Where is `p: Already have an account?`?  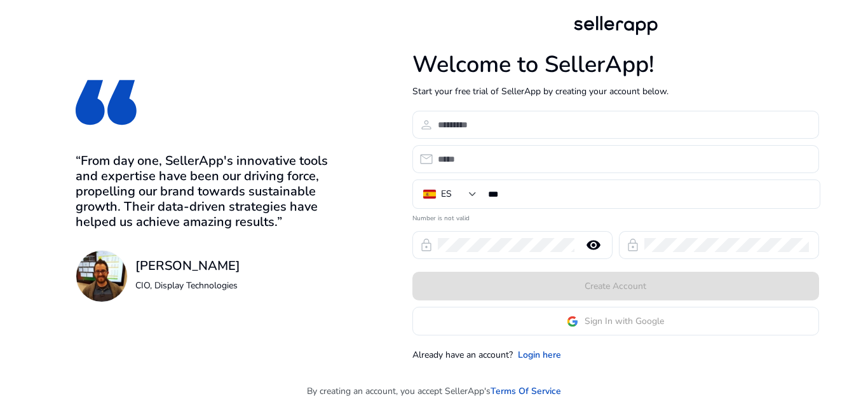 p: Already have an account? is located at coordinates (463, 354).